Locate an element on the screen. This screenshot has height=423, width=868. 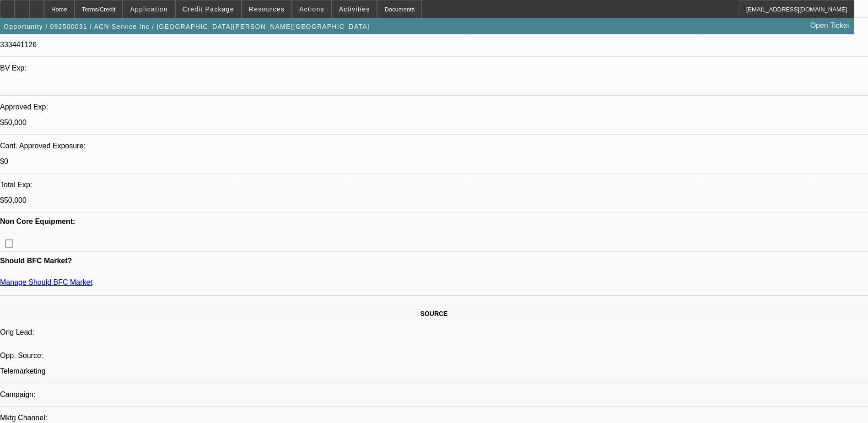
button: Activities is located at coordinates (355, 9).